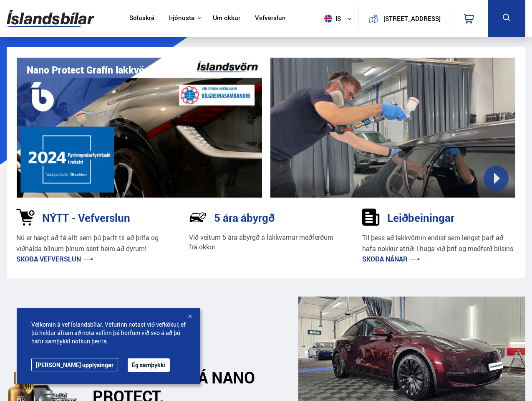  I want to click on button: Þjónusta, so click(181, 18).